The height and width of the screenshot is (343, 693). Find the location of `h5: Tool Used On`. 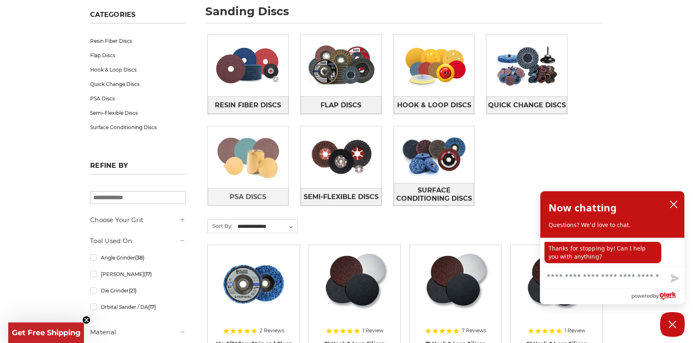

h5: Tool Used On is located at coordinates (138, 241).